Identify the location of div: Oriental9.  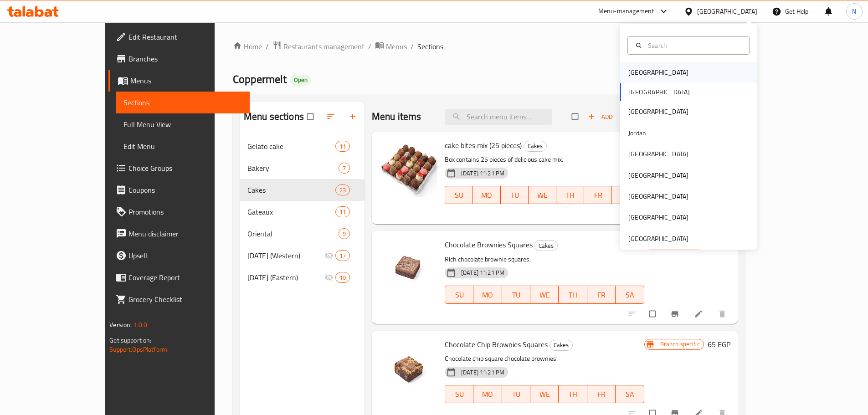
(302, 234).